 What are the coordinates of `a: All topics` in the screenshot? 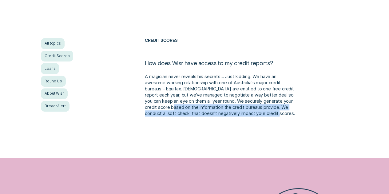 It's located at (53, 44).